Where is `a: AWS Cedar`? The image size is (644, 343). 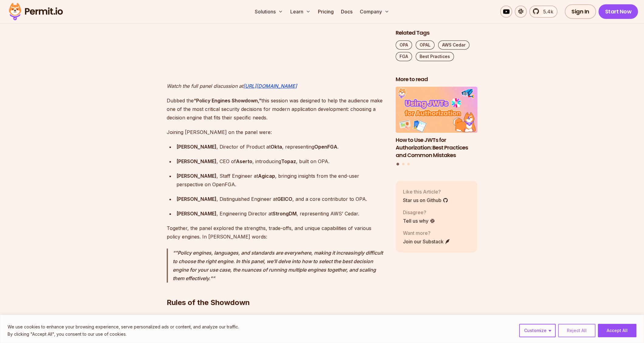 a: AWS Cedar is located at coordinates (453, 45).